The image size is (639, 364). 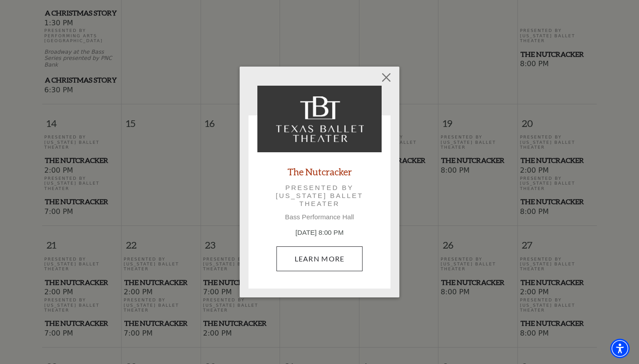 What do you see at coordinates (320, 119) in the screenshot?
I see `img: The Nutcracker` at bounding box center [320, 119].